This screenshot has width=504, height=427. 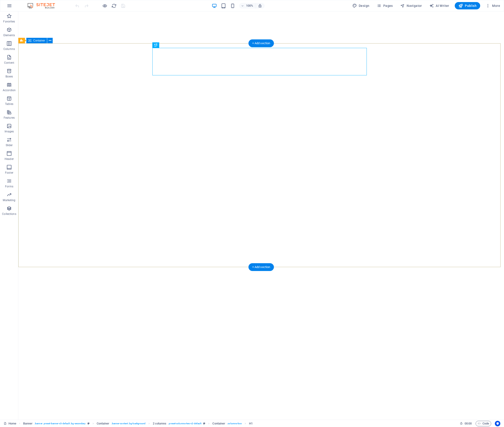 What do you see at coordinates (9, 49) in the screenshot?
I see `p: Columns` at bounding box center [9, 49].